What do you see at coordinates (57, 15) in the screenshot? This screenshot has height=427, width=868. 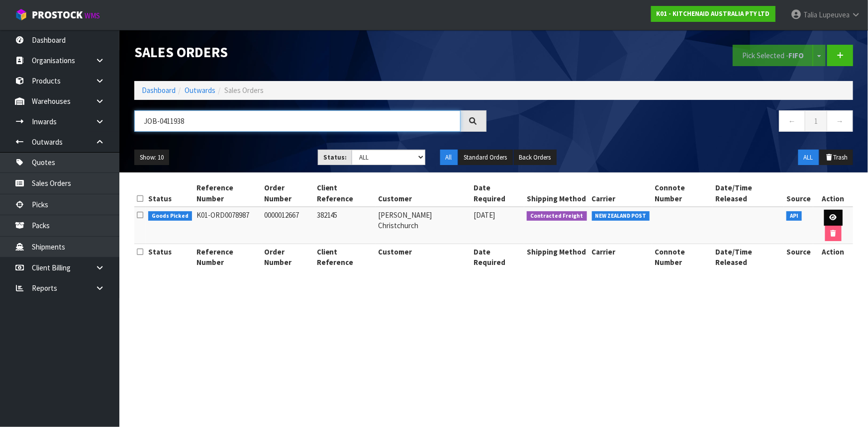 I see `span: ProStock` at bounding box center [57, 15].